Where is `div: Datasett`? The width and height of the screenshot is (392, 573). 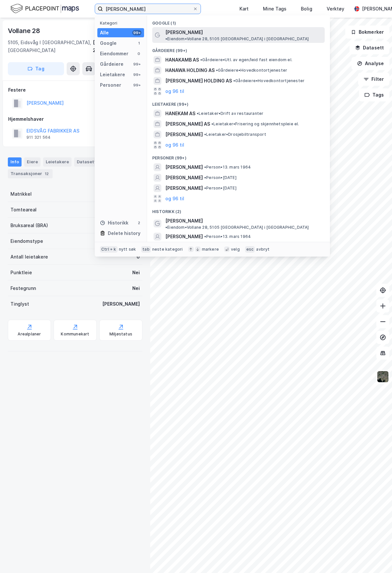
div: Datasett is located at coordinates (86, 162).